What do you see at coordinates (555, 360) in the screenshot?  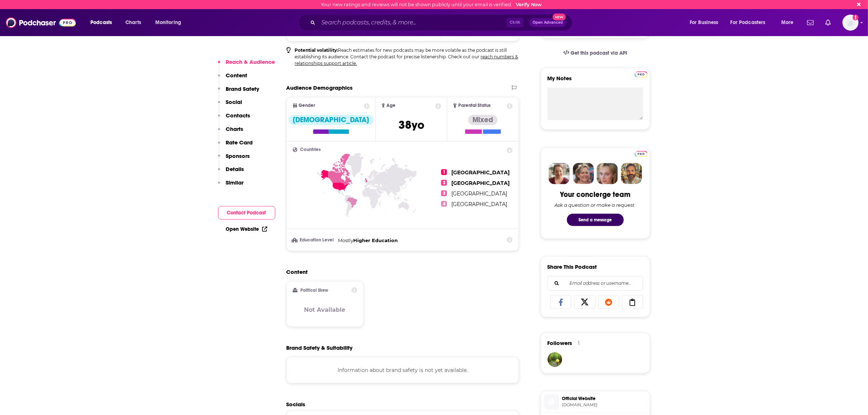 I see `img: anna.r.farb` at bounding box center [555, 360].